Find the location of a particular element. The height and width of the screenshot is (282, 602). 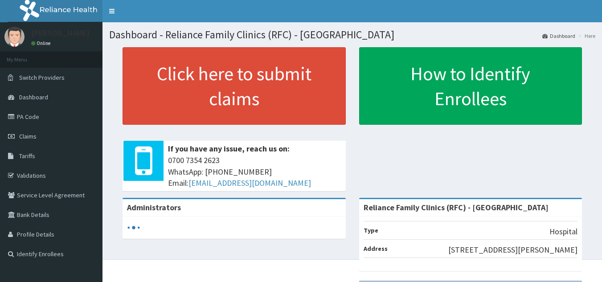

img: User Image is located at coordinates (14, 37).